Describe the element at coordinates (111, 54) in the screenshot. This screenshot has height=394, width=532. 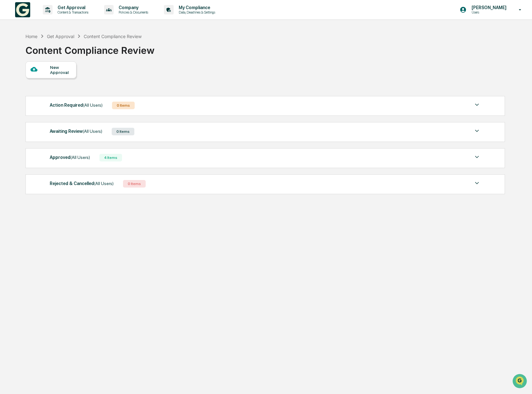
I see `button: Start new chat` at that location.